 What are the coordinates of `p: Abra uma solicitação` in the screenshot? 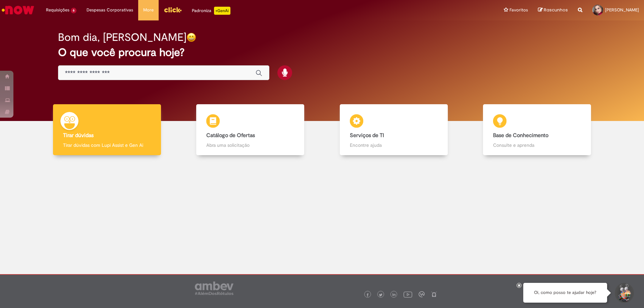 It's located at (250, 145).